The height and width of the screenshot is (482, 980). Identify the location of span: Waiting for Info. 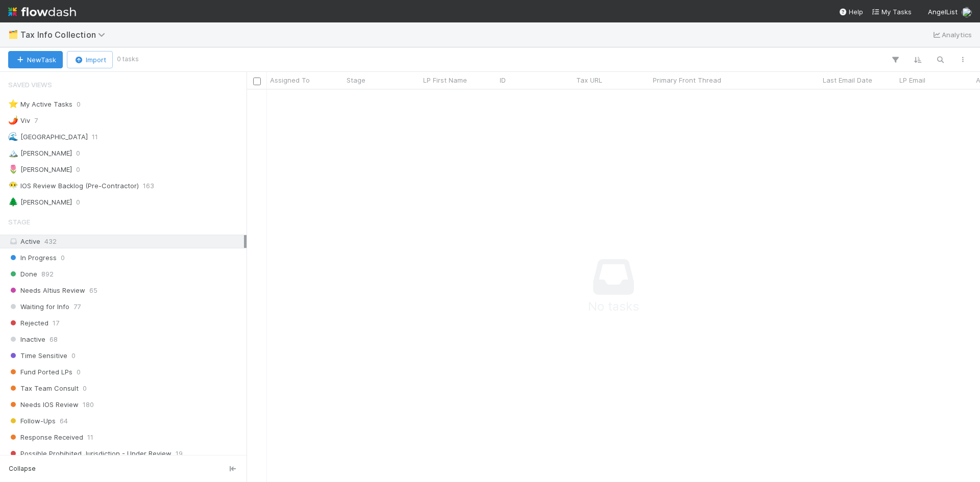
(39, 307).